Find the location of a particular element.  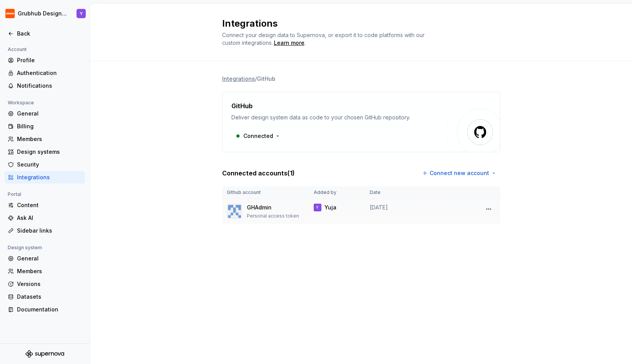

div: Back is located at coordinates (49, 34).